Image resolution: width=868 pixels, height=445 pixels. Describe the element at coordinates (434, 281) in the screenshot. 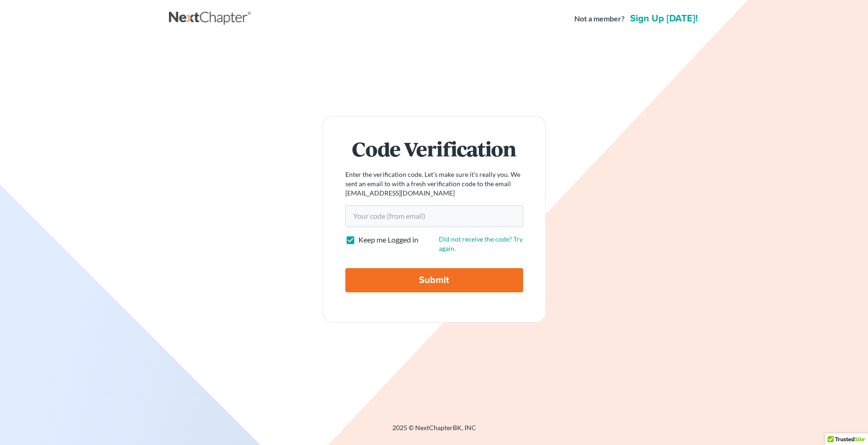

I see `input: Submit` at that location.